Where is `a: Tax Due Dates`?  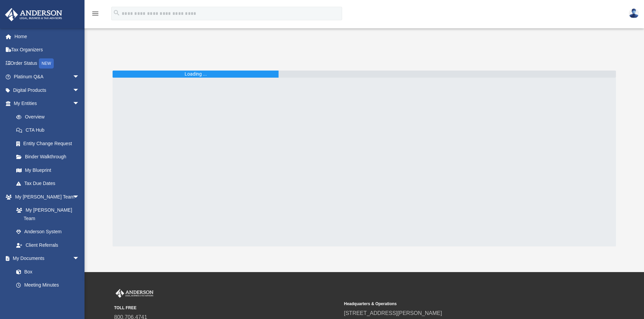 a: Tax Due Dates is located at coordinates (50, 184).